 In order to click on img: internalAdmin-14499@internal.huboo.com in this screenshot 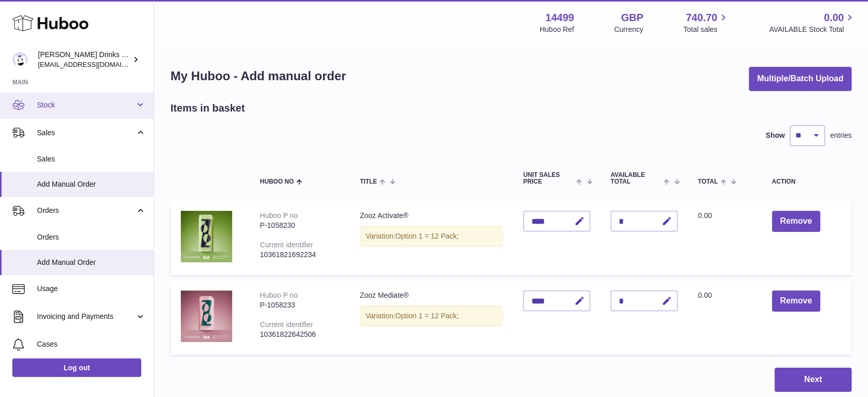, I will do `click(20, 60)`.